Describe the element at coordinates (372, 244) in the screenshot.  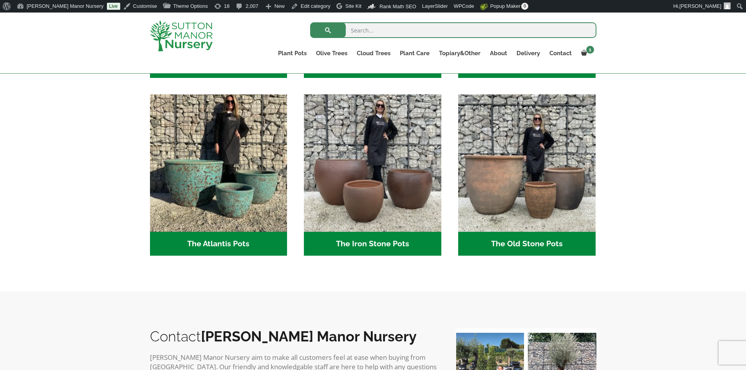
I see `h2: The Iron Stone Pots` at that location.